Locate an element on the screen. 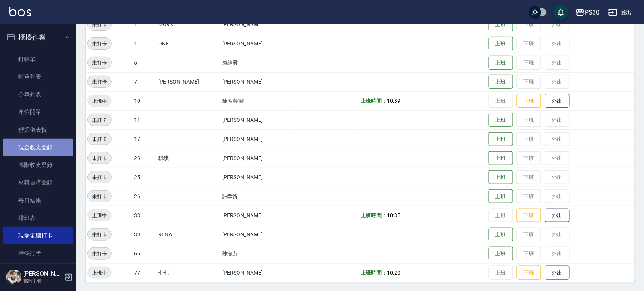  a: 排班表 is located at coordinates (38, 218).